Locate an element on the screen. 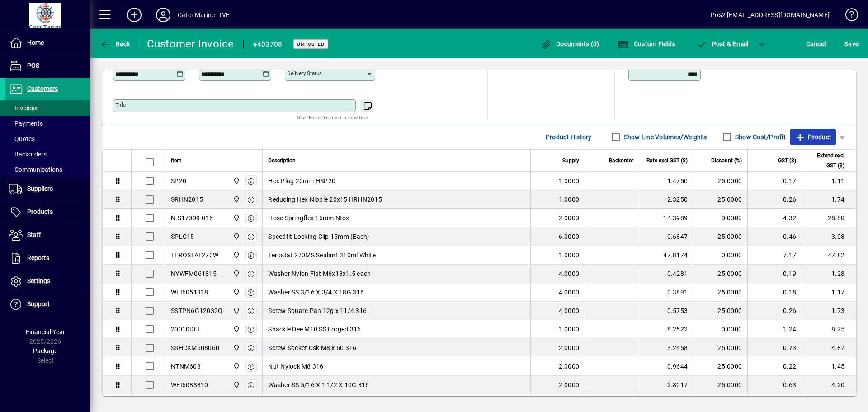 Image resolution: width=868 pixels, height=412 pixels. span: Product is located at coordinates (813, 137).